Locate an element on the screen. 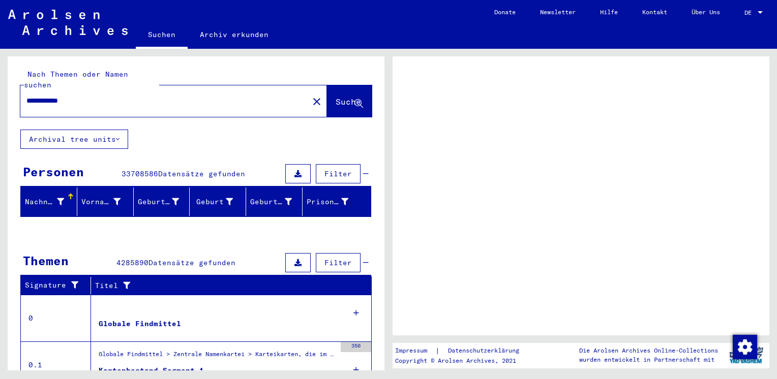 The width and height of the screenshot is (777, 379). button: Clear is located at coordinates (317, 101).